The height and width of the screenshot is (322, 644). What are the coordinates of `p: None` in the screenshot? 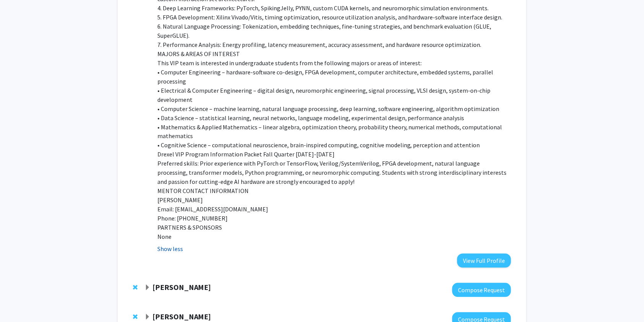 It's located at (334, 237).